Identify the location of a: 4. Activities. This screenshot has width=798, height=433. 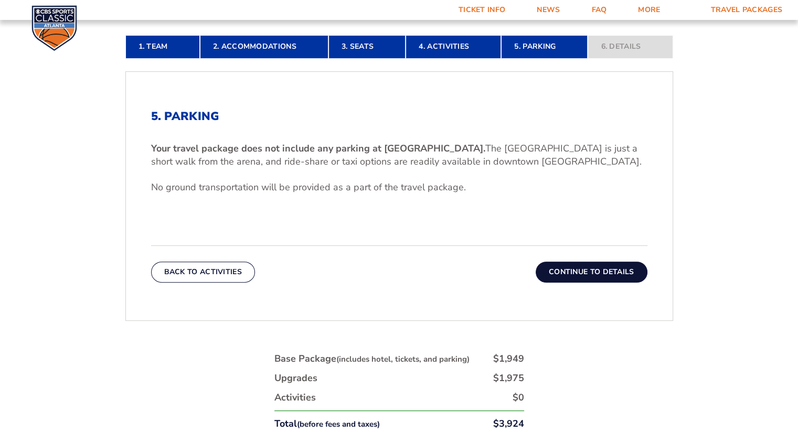
(453, 47).